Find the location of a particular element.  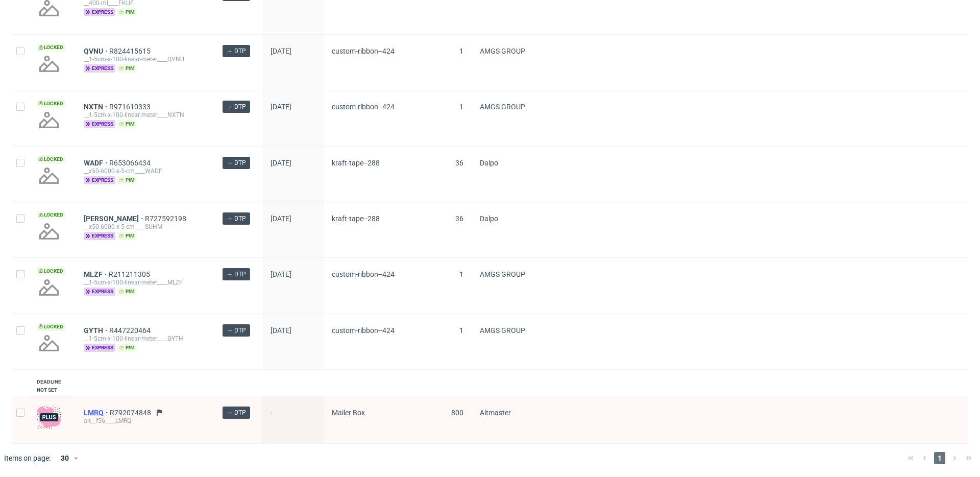

a: QVNU is located at coordinates (97, 51).